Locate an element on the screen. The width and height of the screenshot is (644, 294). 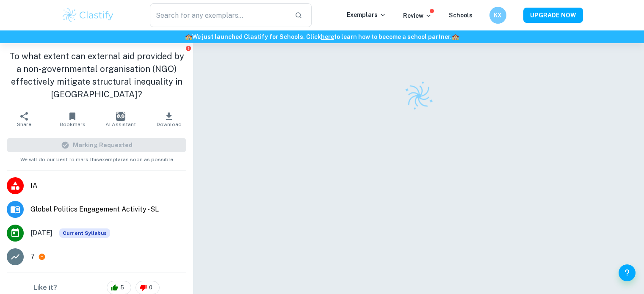
span: Share is located at coordinates (24, 124).